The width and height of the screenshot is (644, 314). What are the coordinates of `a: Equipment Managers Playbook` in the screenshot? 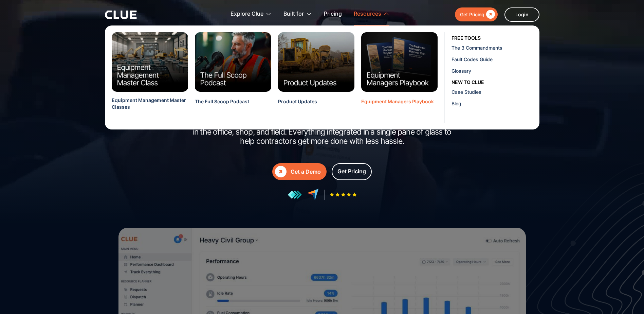 It's located at (398, 106).